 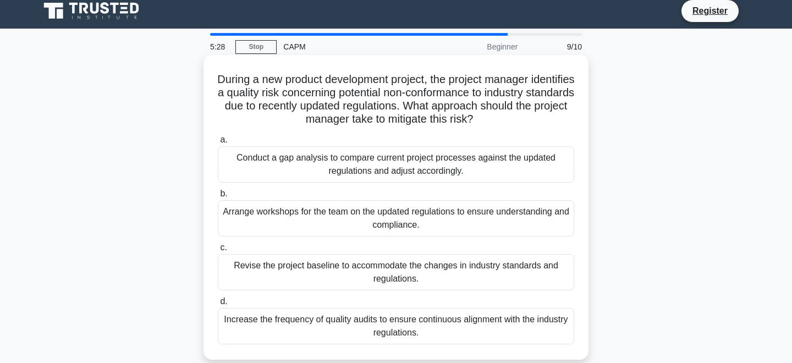 I want to click on div: CAPM, so click(x=352, y=47).